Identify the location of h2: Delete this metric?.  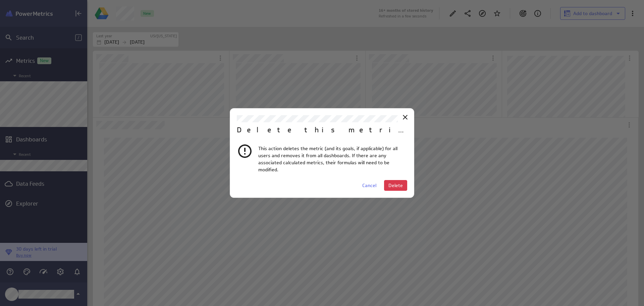
(322, 130).